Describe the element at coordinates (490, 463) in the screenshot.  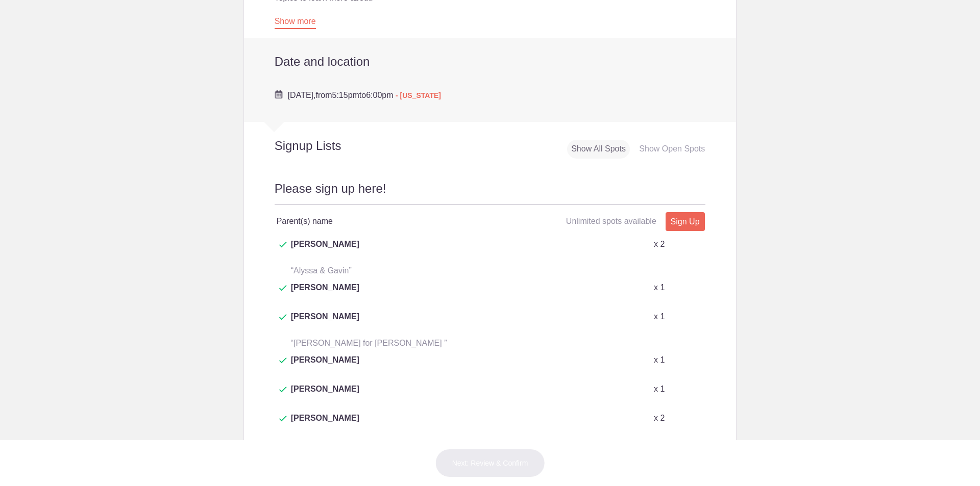
I see `button: Next: Review & Confirm` at that location.